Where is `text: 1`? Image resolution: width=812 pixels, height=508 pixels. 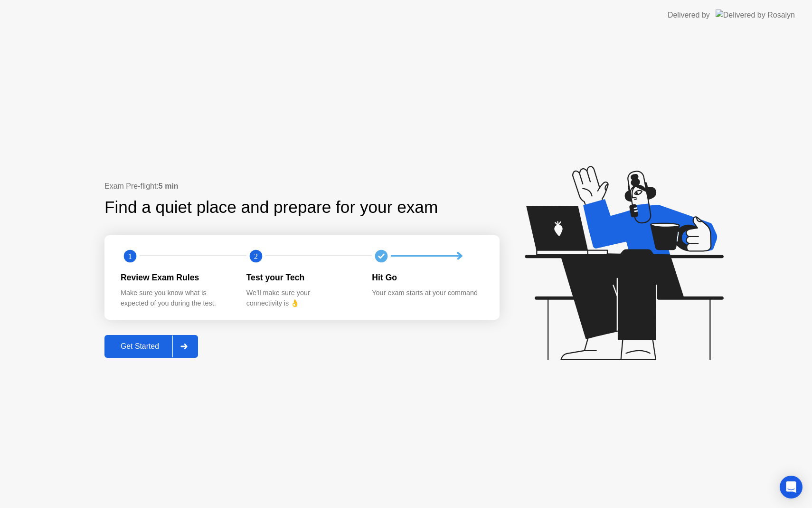
text: 1 is located at coordinates (130, 255).